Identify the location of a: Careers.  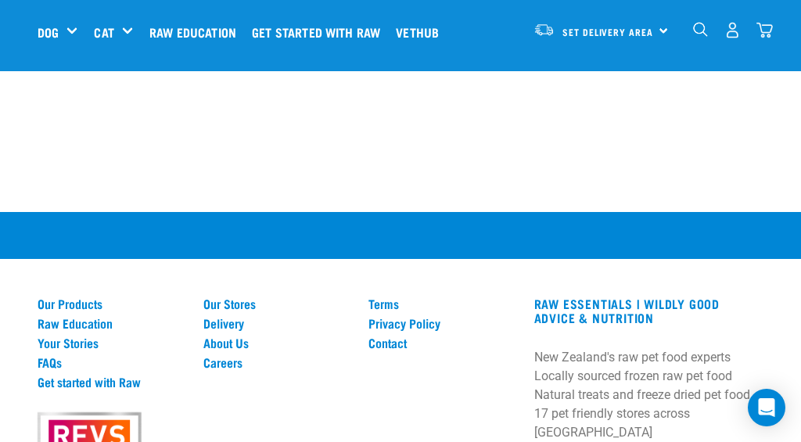
(277, 362).